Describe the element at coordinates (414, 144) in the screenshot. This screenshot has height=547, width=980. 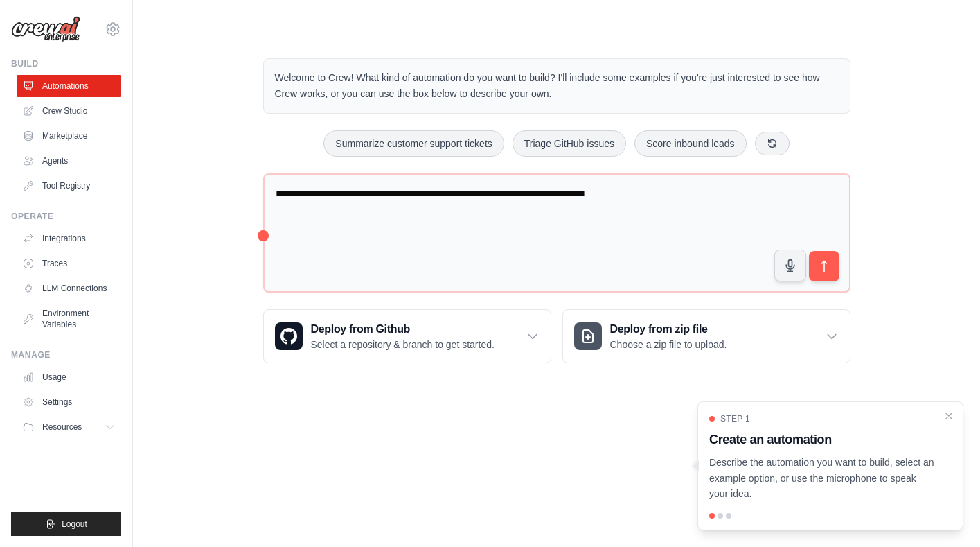
I see `button: Summarize customer support tickets` at that location.